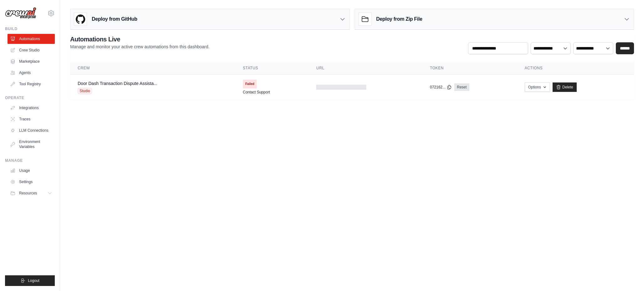  What do you see at coordinates (139, 47) in the screenshot?
I see `p: Manage and monitor your active crew automations from this dashboard.` at bounding box center [139, 47].